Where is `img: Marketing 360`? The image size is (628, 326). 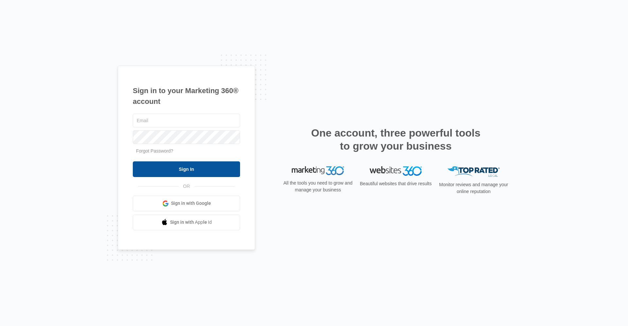 img: Marketing 360 is located at coordinates (318, 171).